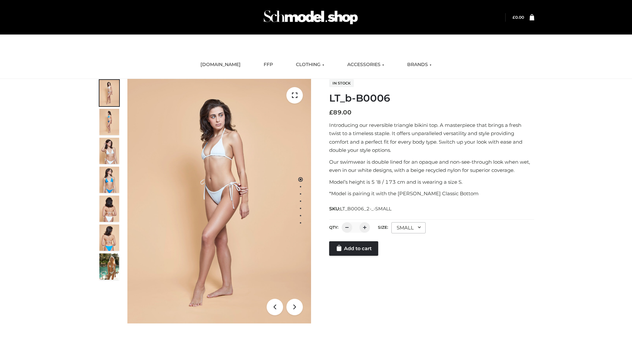 This screenshot has width=632, height=355. I want to click on a: Schmodel Admin 964, so click(311, 17).